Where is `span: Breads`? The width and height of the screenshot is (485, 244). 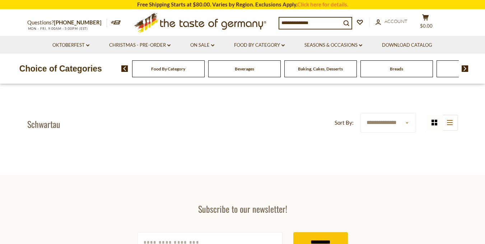 span: Breads is located at coordinates (396, 69).